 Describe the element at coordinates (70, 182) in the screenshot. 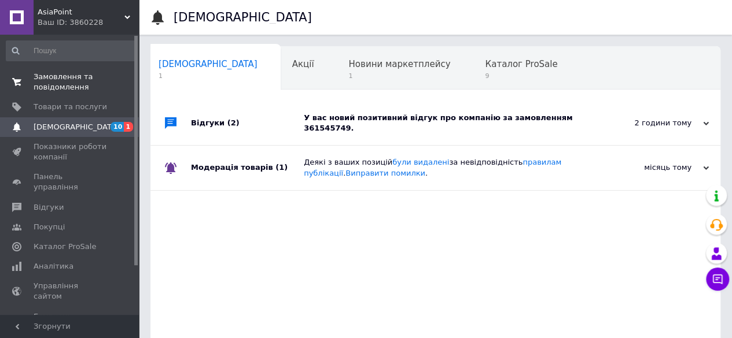

I see `span: Панель управління` at that location.